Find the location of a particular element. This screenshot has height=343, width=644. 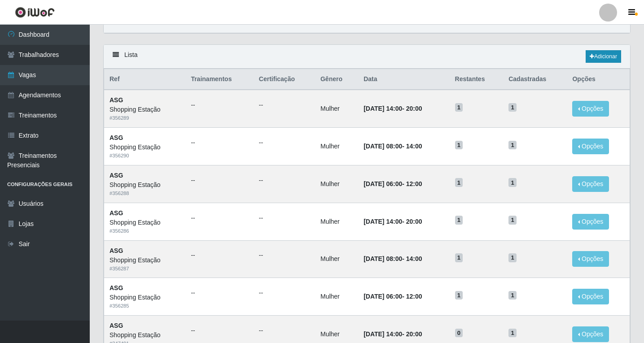

a: Adicionar is located at coordinates (603, 57).